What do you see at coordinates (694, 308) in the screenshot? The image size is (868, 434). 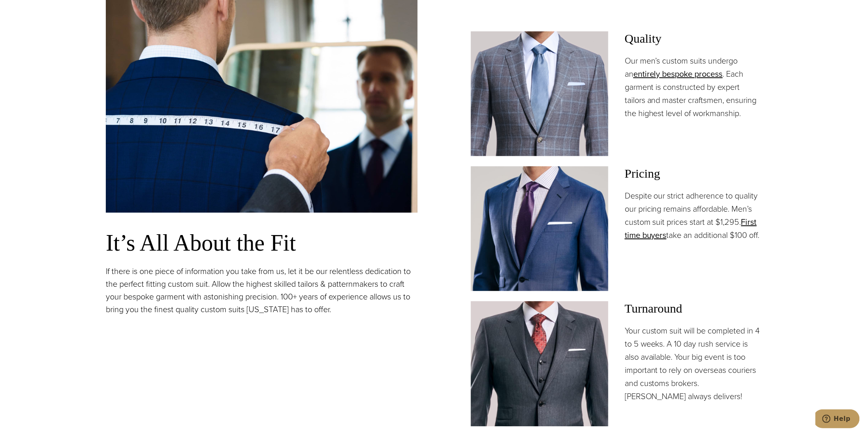 I see `h3: Turnaround` at bounding box center [694, 308].